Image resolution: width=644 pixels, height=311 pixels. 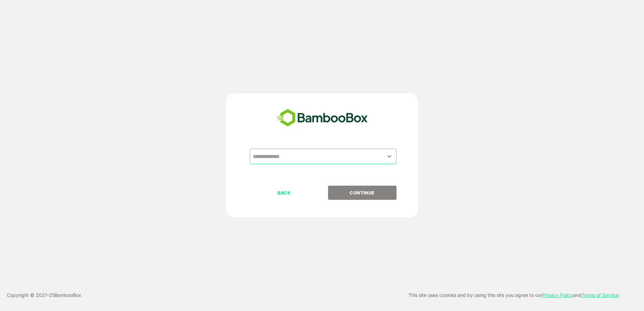 What do you see at coordinates (362, 193) in the screenshot?
I see `p: CONTINUE` at bounding box center [362, 193].